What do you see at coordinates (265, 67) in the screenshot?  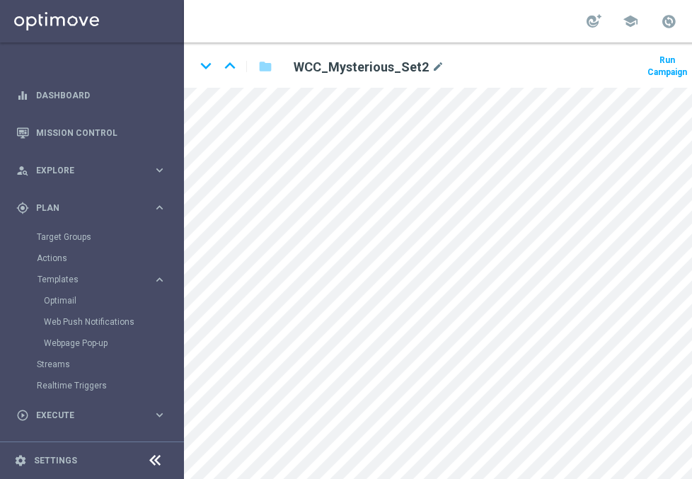 I see `i: folder` at bounding box center [265, 67].